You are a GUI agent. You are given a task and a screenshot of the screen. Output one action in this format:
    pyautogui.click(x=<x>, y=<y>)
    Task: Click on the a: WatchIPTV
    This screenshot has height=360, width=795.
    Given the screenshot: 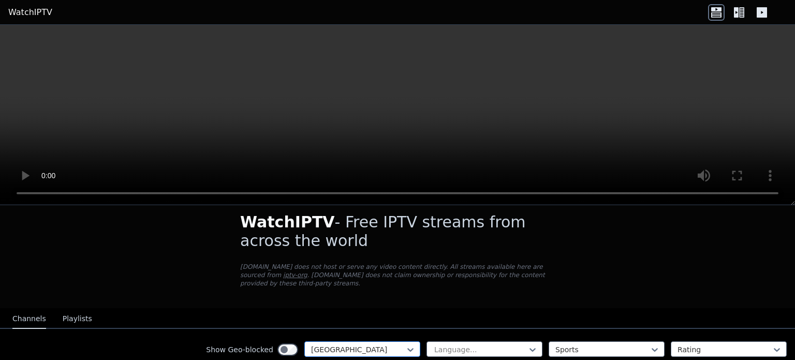 What is the action you would take?
    pyautogui.click(x=30, y=12)
    